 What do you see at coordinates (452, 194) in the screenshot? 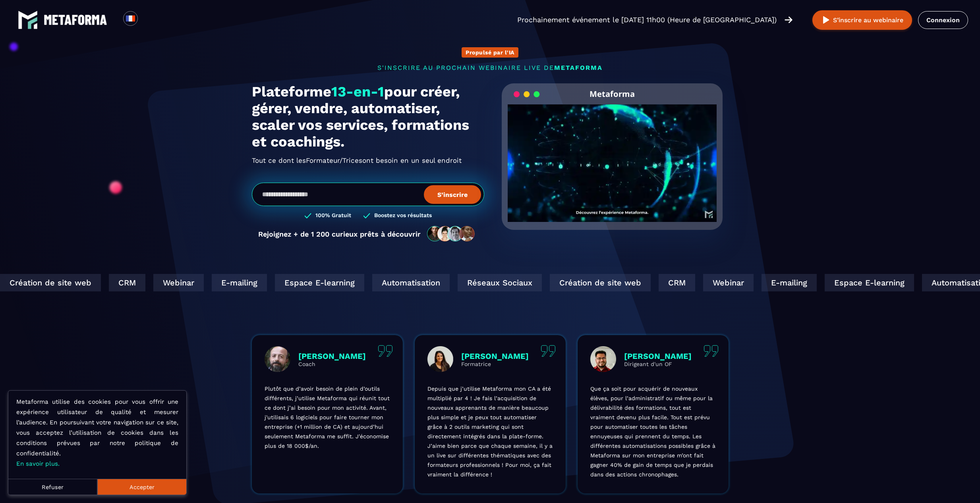
I see `button: S’inscrire` at bounding box center [452, 194].